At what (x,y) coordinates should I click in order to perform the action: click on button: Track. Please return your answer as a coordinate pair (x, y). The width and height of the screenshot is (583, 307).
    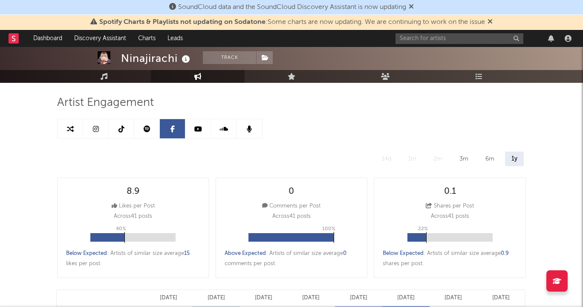
    Looking at the image, I should click on (229, 58).